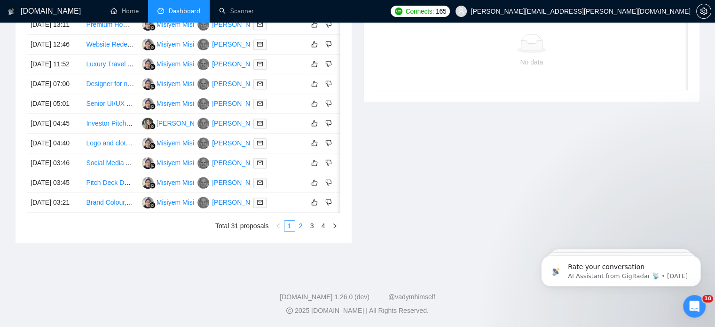 Image resolution: width=715 pixels, height=327 pixels. What do you see at coordinates (110, 45) in the screenshot?
I see `td: Website Redesign & Branding Refresh for UserWise.ioost` at bounding box center [110, 45].